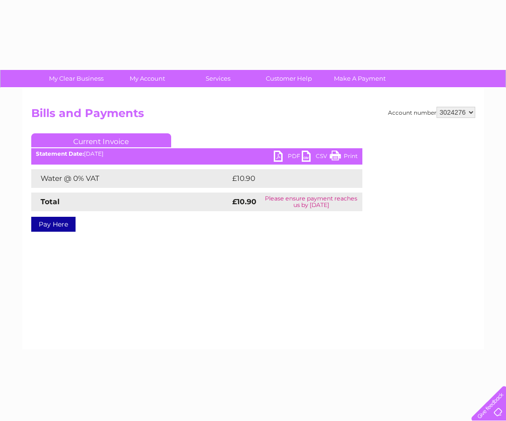 Image resolution: width=506 pixels, height=421 pixels. What do you see at coordinates (289, 78) in the screenshot?
I see `a: Customer Help` at bounding box center [289, 78].